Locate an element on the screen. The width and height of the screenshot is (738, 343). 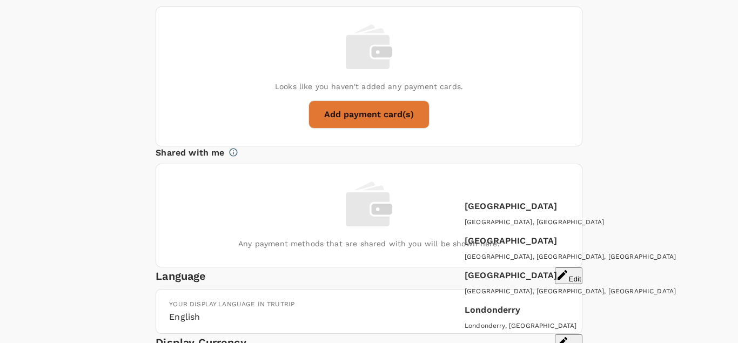
button: Add payment card(s) is located at coordinates (369, 114).